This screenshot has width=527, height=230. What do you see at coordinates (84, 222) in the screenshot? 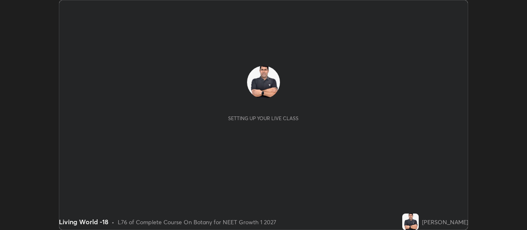
I see `div: Living World -18` at bounding box center [84, 222].